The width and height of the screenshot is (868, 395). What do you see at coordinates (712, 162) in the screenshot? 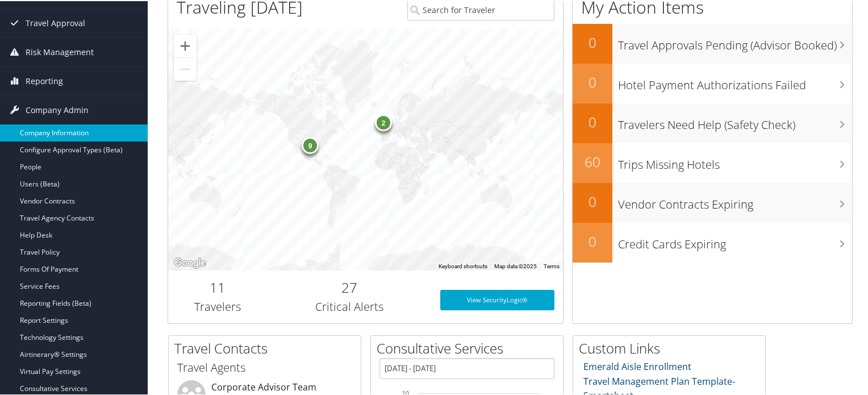
I see `a: 60Trips Missing Hotels` at bounding box center [712, 162].